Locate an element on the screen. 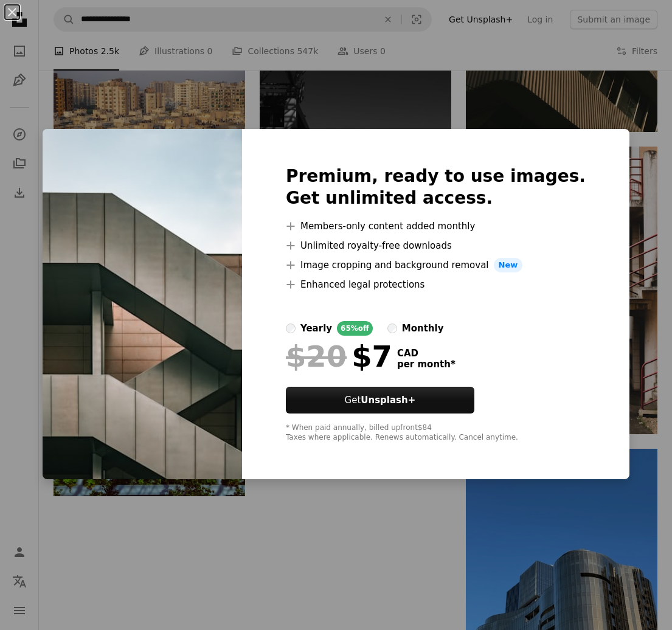 This screenshot has height=630, width=672. li: Members-only content added monthly is located at coordinates (436, 226).